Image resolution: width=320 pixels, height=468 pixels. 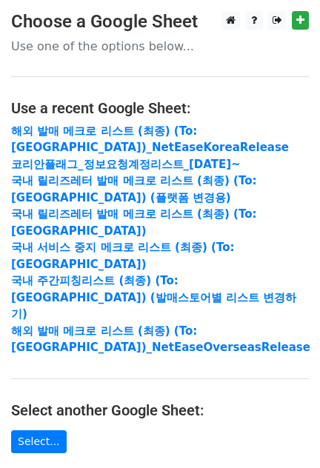 What do you see at coordinates (160, 21) in the screenshot?
I see `h3: Choose a Google Sheet` at bounding box center [160, 21].